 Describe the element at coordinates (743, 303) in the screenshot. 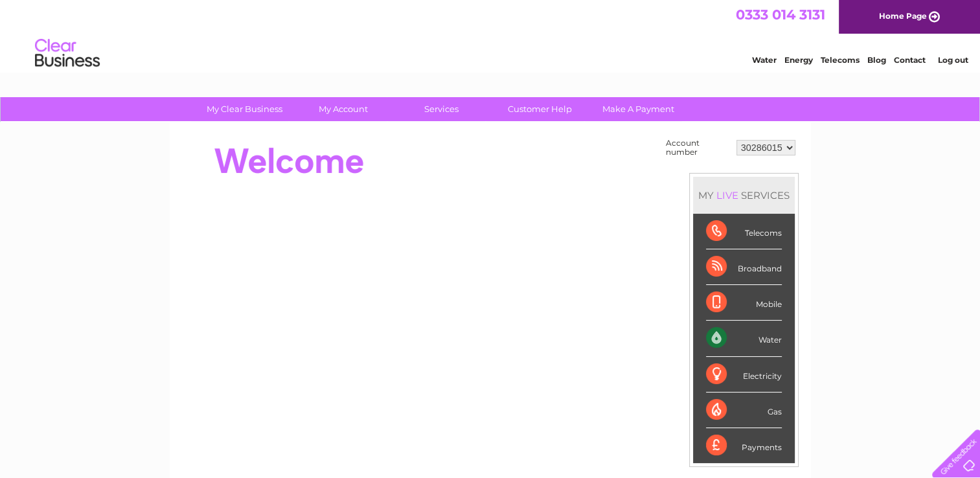

I see `div: Mobile` at that location.